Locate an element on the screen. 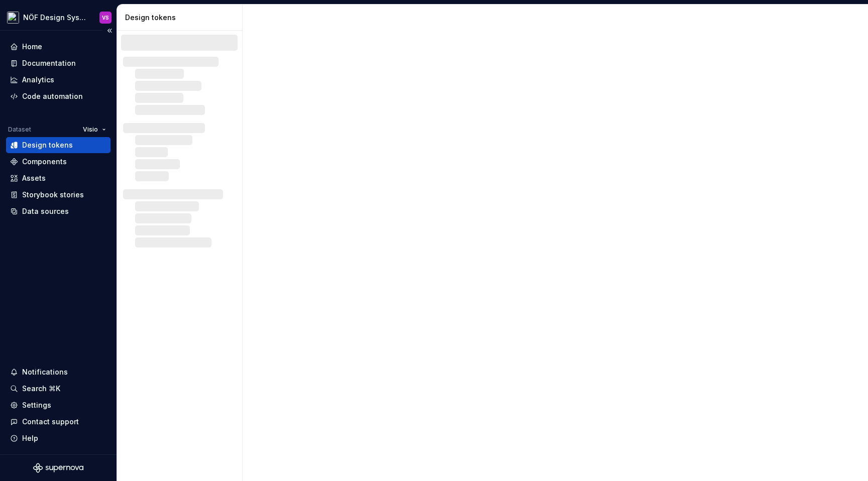 Image resolution: width=868 pixels, height=481 pixels. div: Contact support is located at coordinates (50, 422).